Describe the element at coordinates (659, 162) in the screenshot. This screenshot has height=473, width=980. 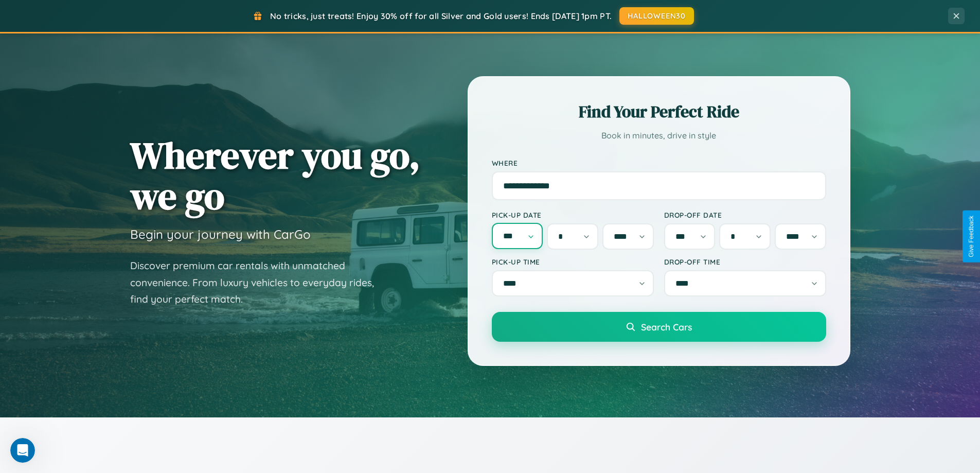
I see `label: Where` at that location.